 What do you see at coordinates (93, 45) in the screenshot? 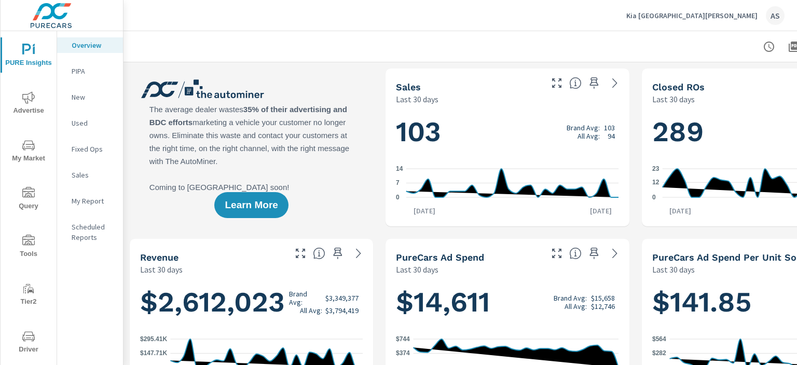
I see `p: Overview` at bounding box center [93, 45].